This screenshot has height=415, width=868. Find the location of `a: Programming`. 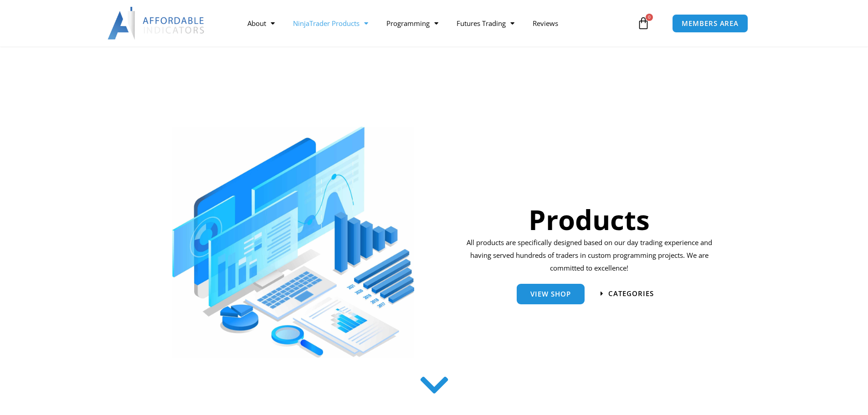

a: Programming is located at coordinates (413, 23).